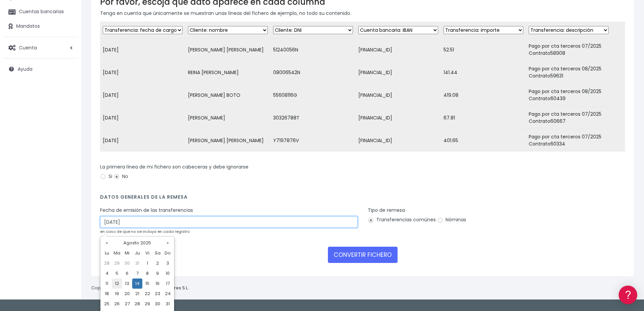 This screenshot has height=311, width=644. I want to click on td: 9, so click(158, 274).